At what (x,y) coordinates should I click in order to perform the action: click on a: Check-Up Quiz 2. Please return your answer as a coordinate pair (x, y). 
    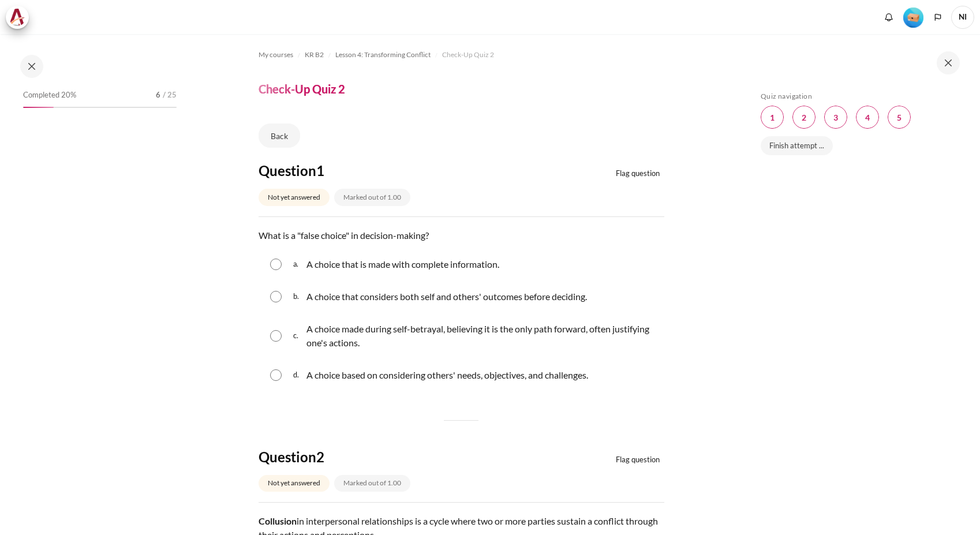
    Looking at the image, I should click on (469, 55).